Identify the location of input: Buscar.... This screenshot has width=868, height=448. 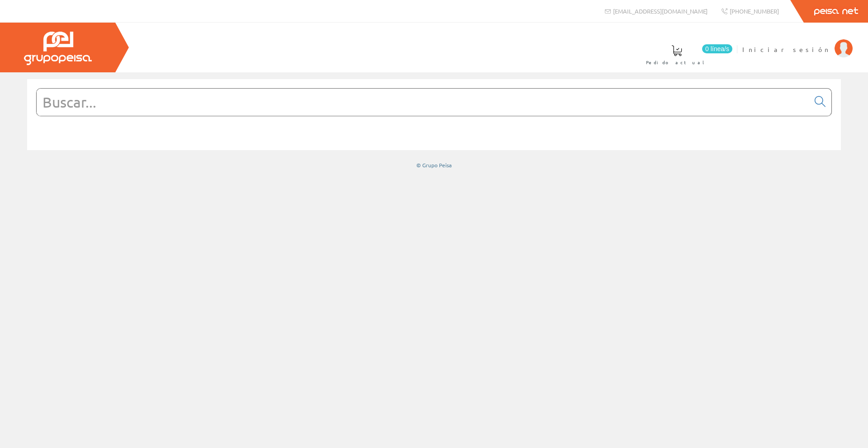
(423, 102).